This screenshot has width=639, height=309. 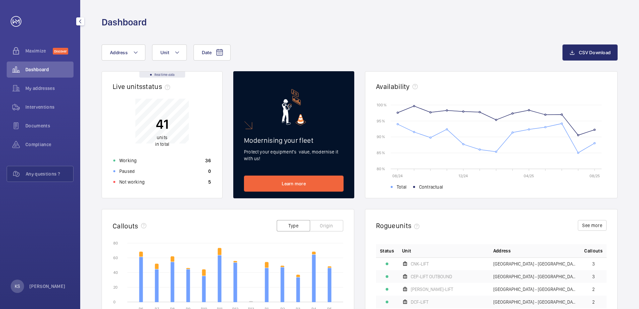 I want to click on span: Interventions, so click(x=49, y=107).